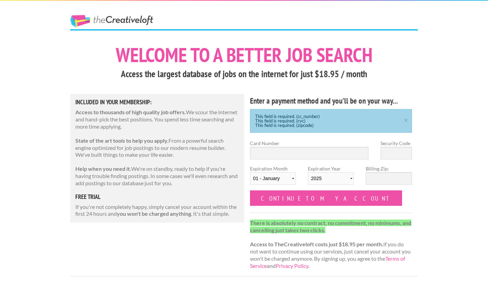  I want to click on strong: Access to TheCreativeloft costs just $18.95 per month., so click(317, 244).